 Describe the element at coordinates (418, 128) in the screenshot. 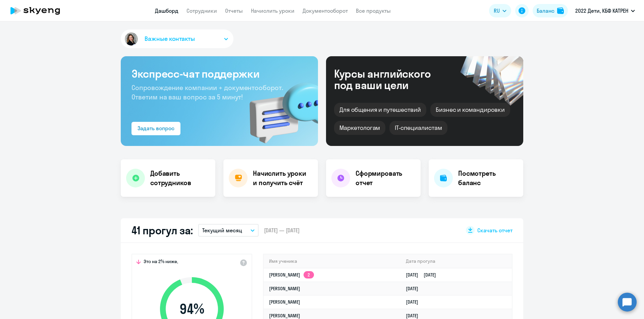

I see `div: IT-специалистам` at that location.